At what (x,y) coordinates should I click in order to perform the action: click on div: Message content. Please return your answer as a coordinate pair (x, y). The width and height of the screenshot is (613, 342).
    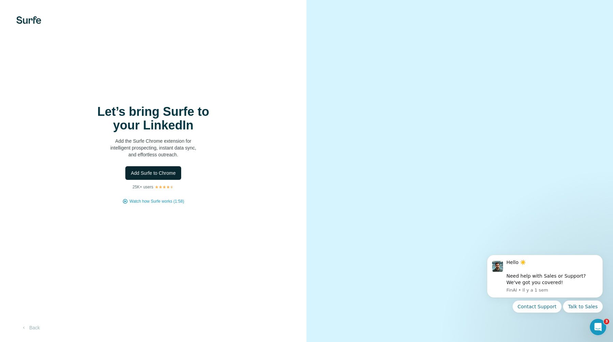
    Looking at the image, I should click on (75, 26).